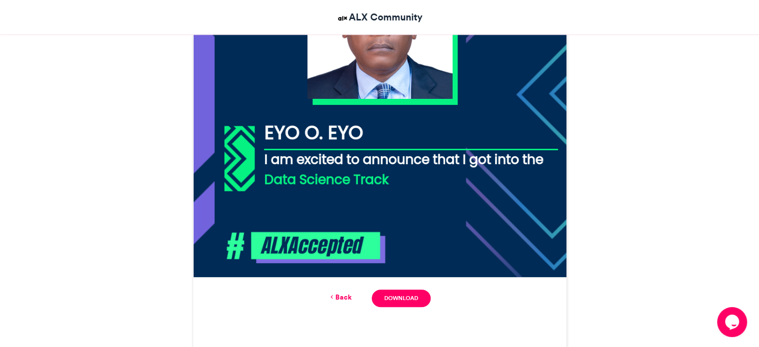 Image resolution: width=759 pixels, height=347 pixels. What do you see at coordinates (340, 297) in the screenshot?
I see `a: Back` at bounding box center [340, 297].